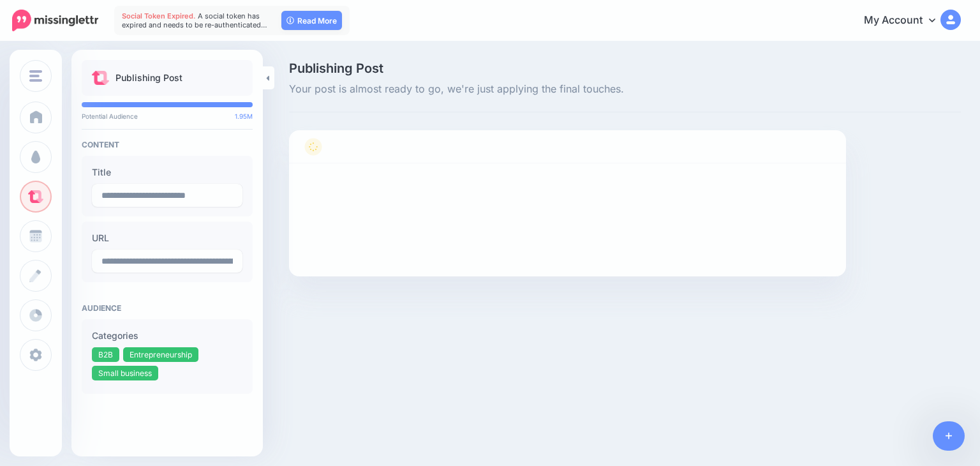 The height and width of the screenshot is (466, 980). Describe the element at coordinates (167, 335) in the screenshot. I see `label: Categories` at that location.